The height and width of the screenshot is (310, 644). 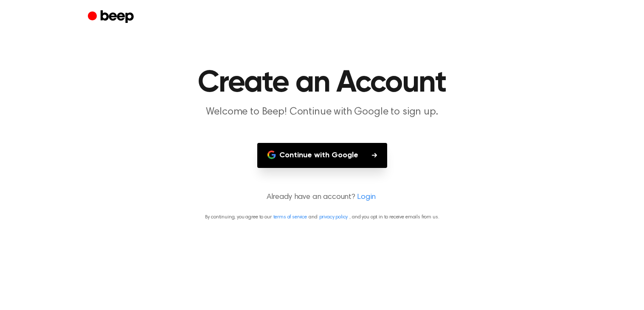 What do you see at coordinates (322, 155) in the screenshot?
I see `button: Continue with Google` at bounding box center [322, 155].